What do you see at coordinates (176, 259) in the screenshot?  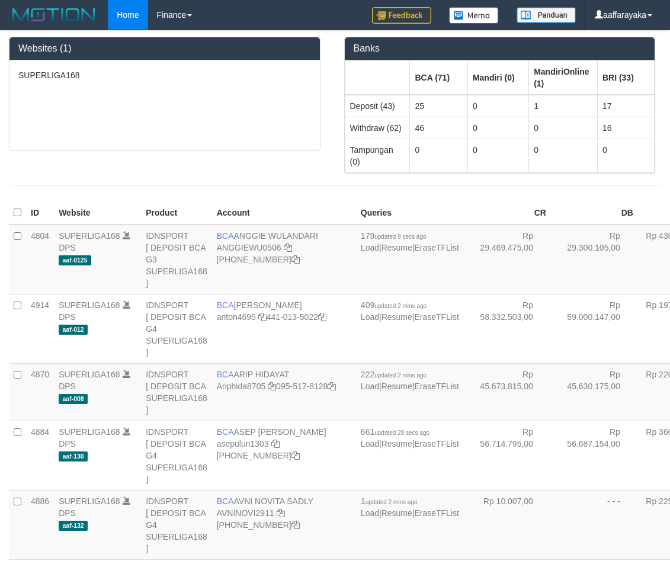 I see `td: IDNSPORT [ DEPOSIT BCA G3 SUPERLIGA168 ]` at bounding box center [176, 259].